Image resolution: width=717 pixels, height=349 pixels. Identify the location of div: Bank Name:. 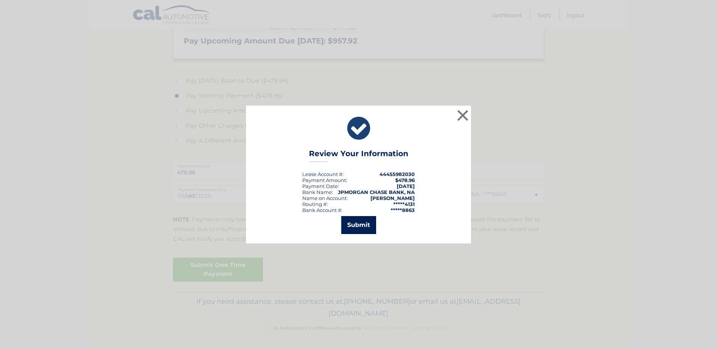
(317, 192).